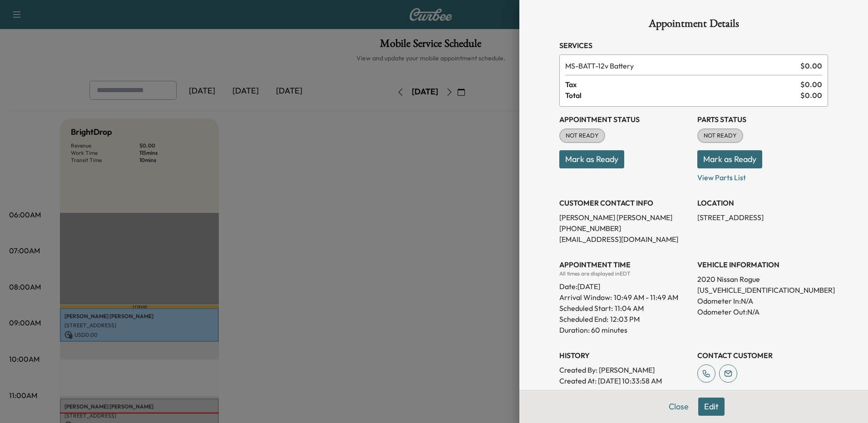 Image resolution: width=868 pixels, height=423 pixels. I want to click on p: View Parts List, so click(763, 176).